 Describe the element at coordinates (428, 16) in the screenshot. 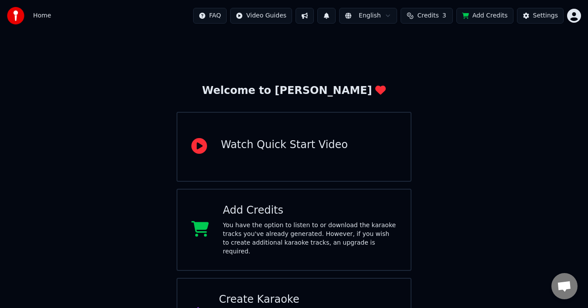

I see `span: Credits` at that location.